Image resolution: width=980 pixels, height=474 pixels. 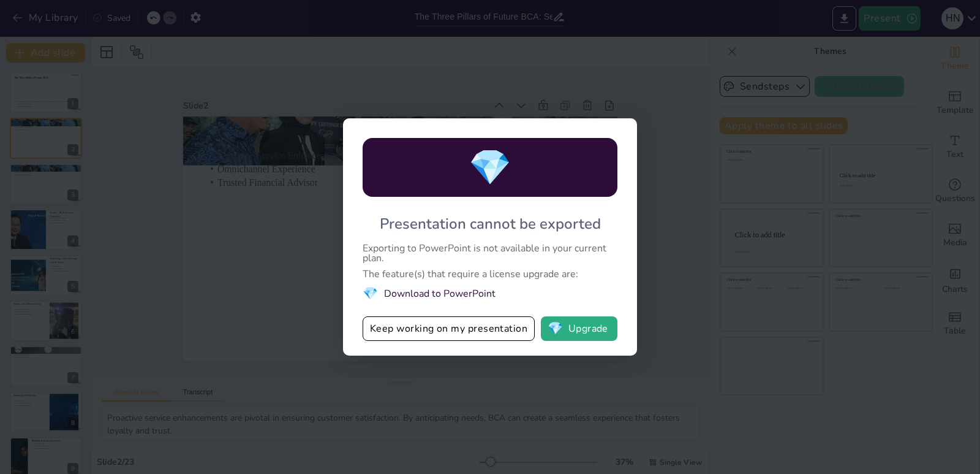 I want to click on div: Presentation cannot be exported, so click(x=490, y=224).